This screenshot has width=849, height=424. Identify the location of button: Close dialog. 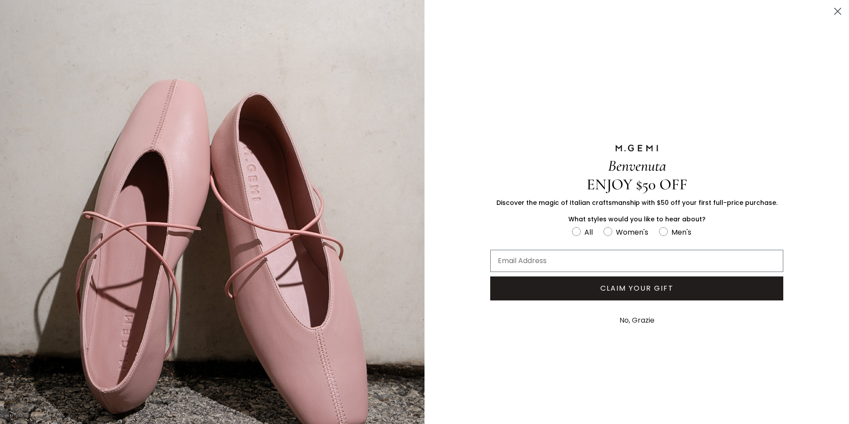
(837, 11).